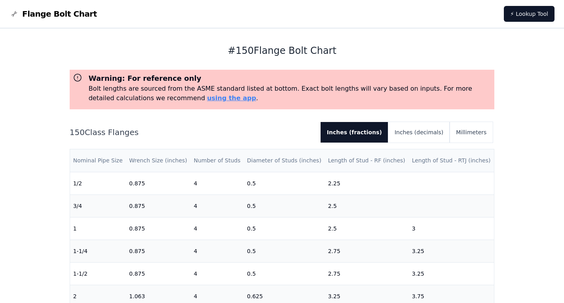  Describe the element at coordinates (354, 132) in the screenshot. I see `button: Inches (fractions)` at that location.